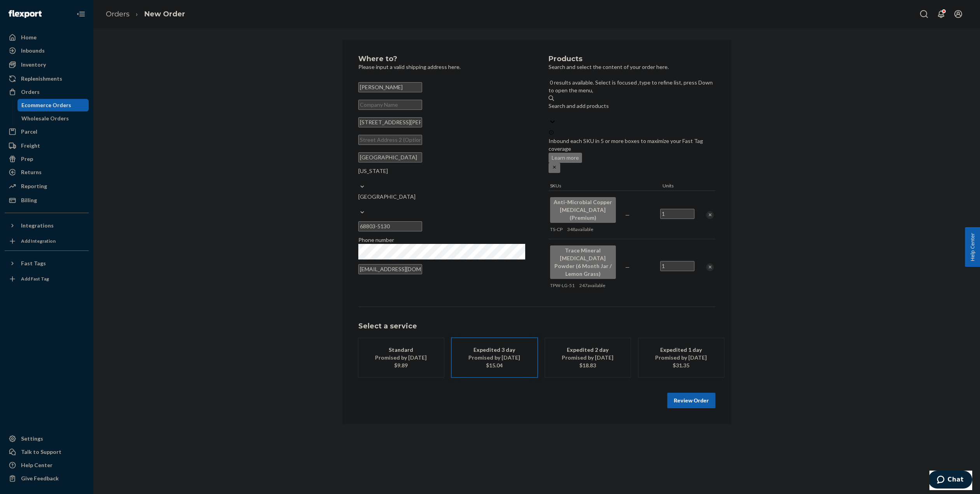 The image size is (980, 494). Describe the element at coordinates (47, 37) in the screenshot. I see `a: Home` at that location.